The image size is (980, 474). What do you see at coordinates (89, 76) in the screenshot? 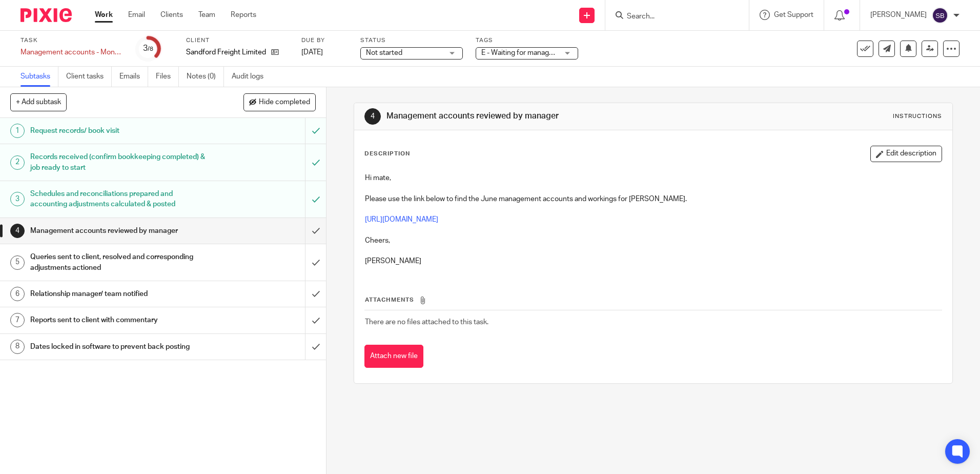
I see `a: Client tasks` at bounding box center [89, 76].